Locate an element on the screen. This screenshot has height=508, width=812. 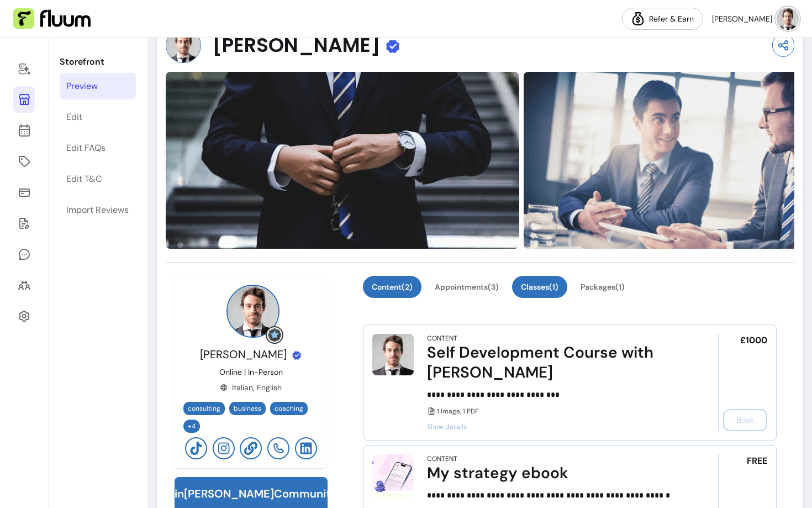
a: Forms is located at coordinates (23, 223).